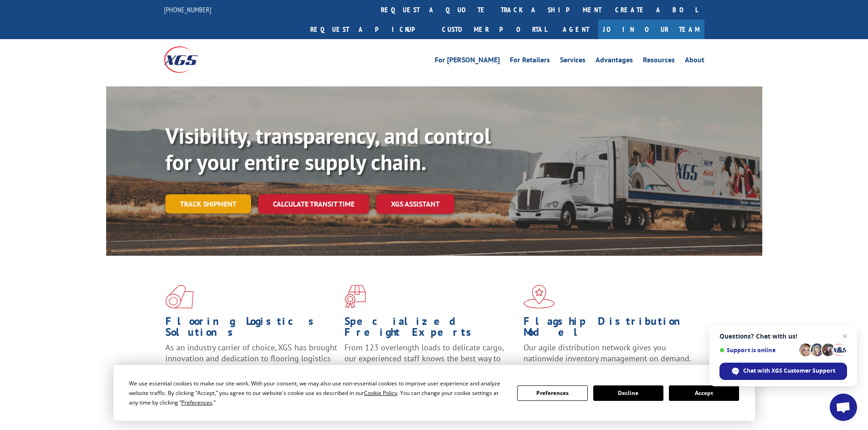  I want to click on span: Support is online, so click(757, 351).